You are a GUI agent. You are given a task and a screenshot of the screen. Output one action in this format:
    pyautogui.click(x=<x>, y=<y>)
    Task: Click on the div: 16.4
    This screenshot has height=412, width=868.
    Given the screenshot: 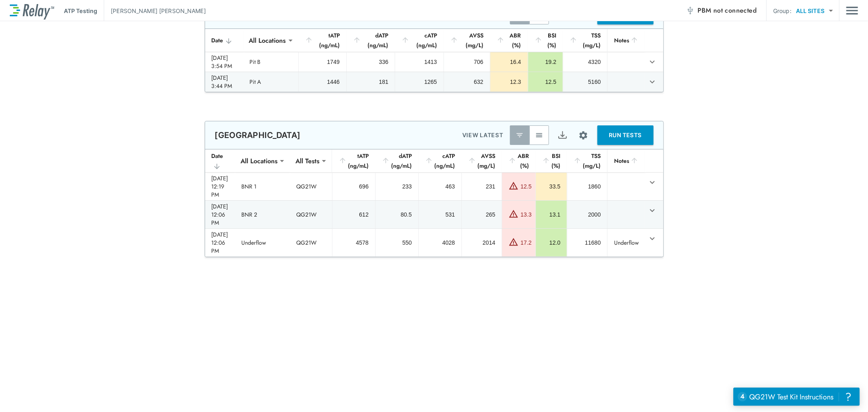 What is the action you would take?
    pyautogui.click(x=509, y=62)
    